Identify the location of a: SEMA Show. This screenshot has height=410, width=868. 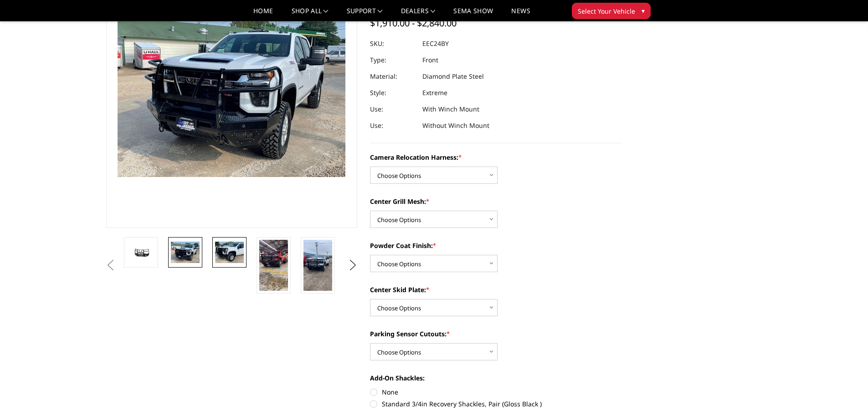
(473, 14).